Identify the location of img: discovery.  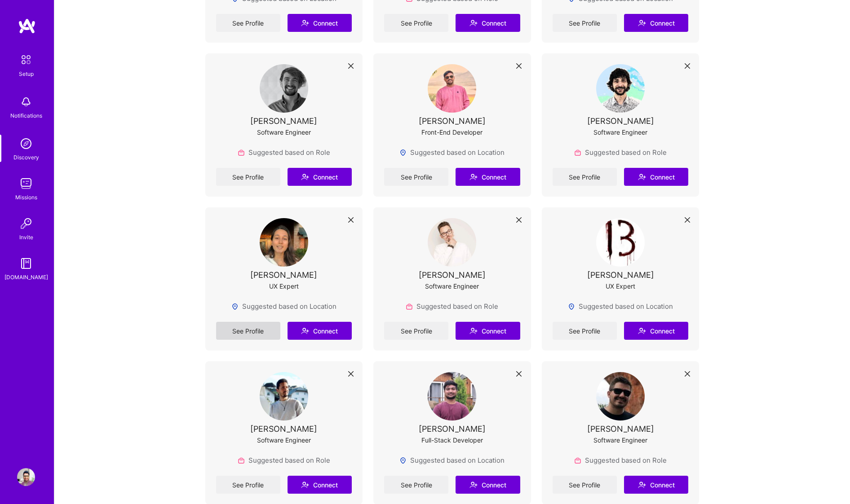
(26, 144).